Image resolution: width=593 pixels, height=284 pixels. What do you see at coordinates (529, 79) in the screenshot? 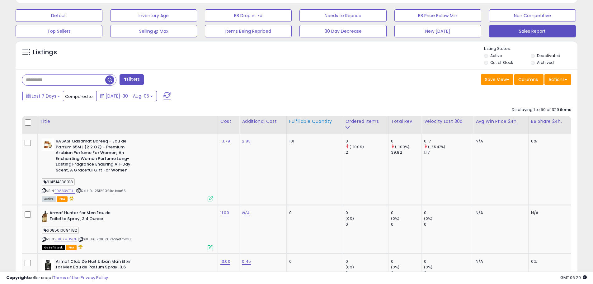
I see `button: Columns` at bounding box center [529, 79].